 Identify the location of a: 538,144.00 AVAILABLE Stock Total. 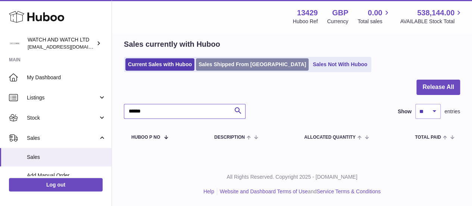
(432, 16).